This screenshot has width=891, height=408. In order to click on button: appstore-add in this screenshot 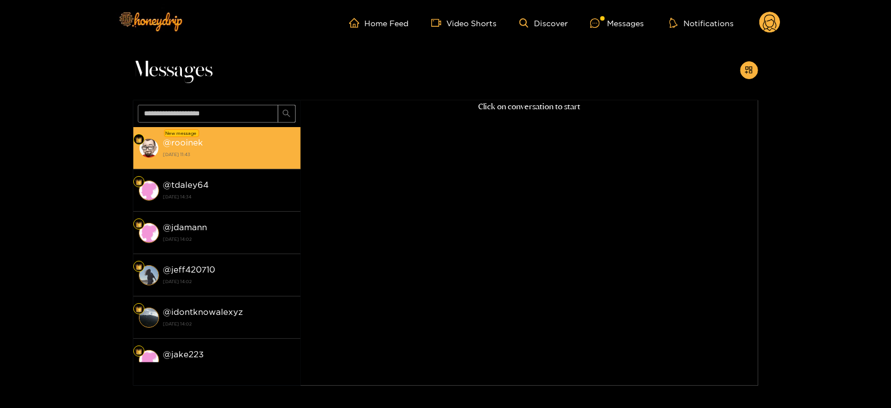, I will do `click(749, 70)`.